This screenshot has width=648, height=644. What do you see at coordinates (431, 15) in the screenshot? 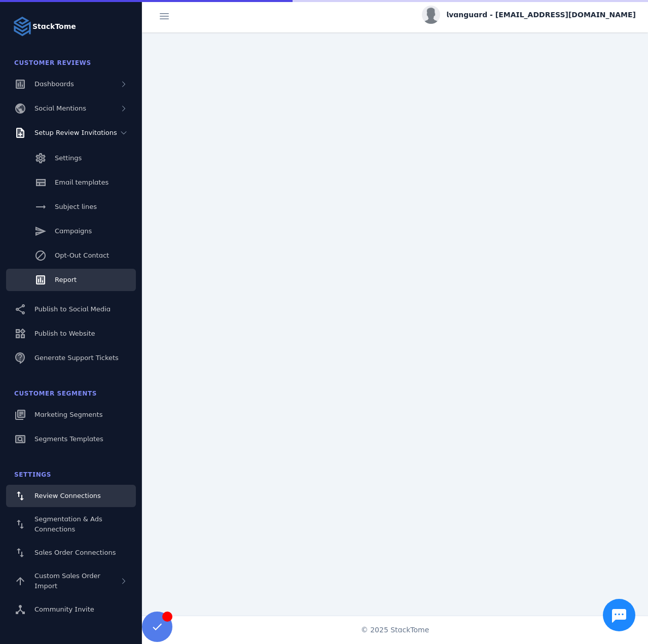
I see `img: profile.jpg` at bounding box center [431, 15].